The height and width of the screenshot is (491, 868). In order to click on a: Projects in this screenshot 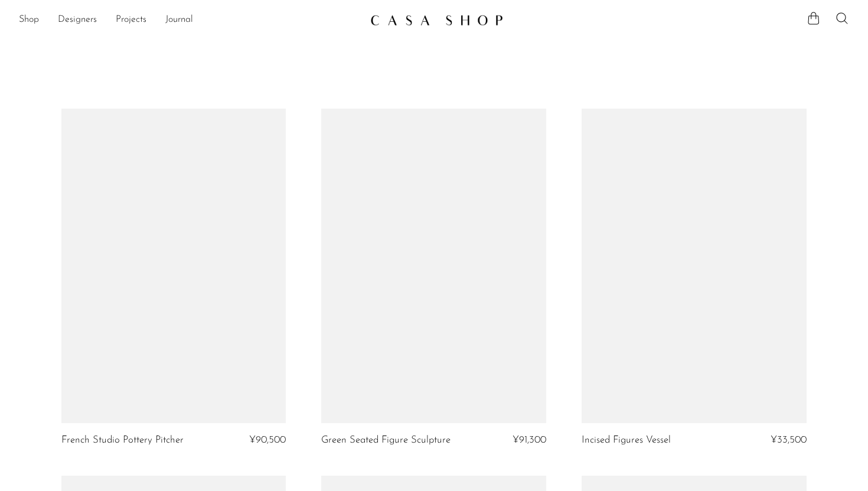, I will do `click(132, 20)`.